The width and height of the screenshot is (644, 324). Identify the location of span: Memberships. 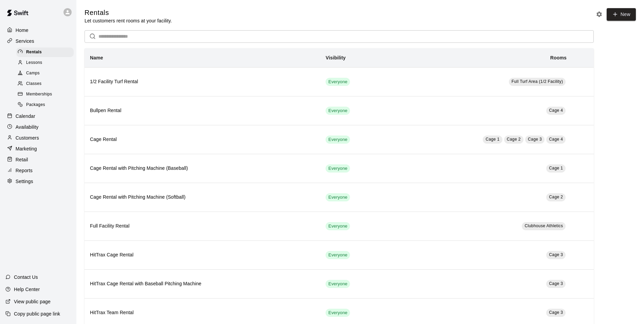
(39, 94).